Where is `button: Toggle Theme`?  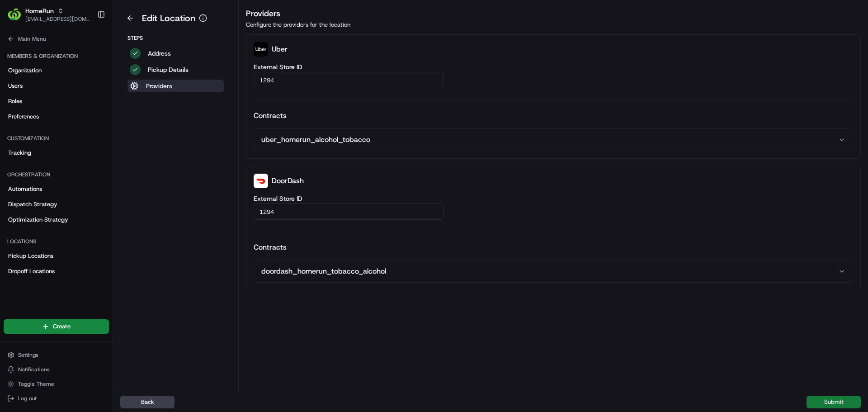
button: Toggle Theme is located at coordinates (56, 384).